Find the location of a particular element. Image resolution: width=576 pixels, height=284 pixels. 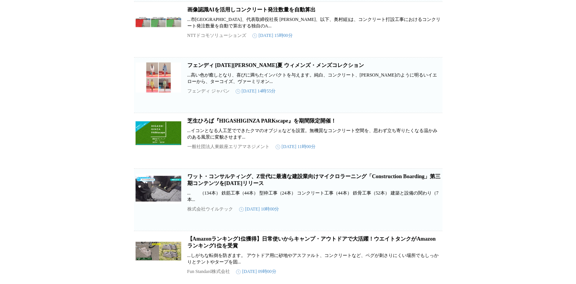

a: 画像認識AIを活用しコンクリート発注数量を自動算出 is located at coordinates (252, 10).